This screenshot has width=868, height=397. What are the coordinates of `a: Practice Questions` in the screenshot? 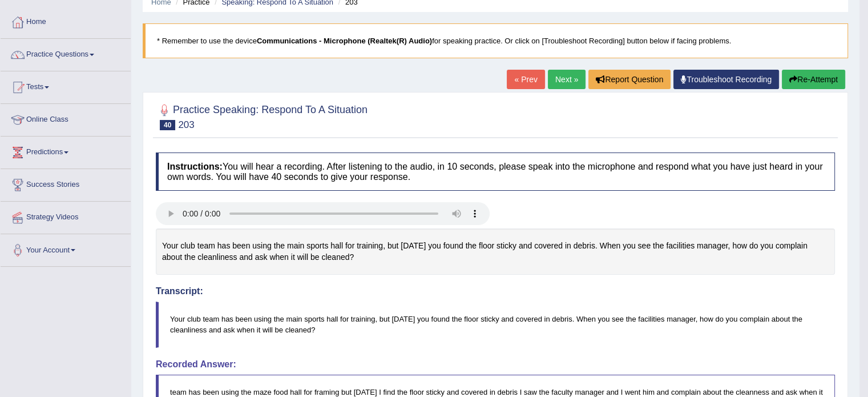 It's located at (65, 53).